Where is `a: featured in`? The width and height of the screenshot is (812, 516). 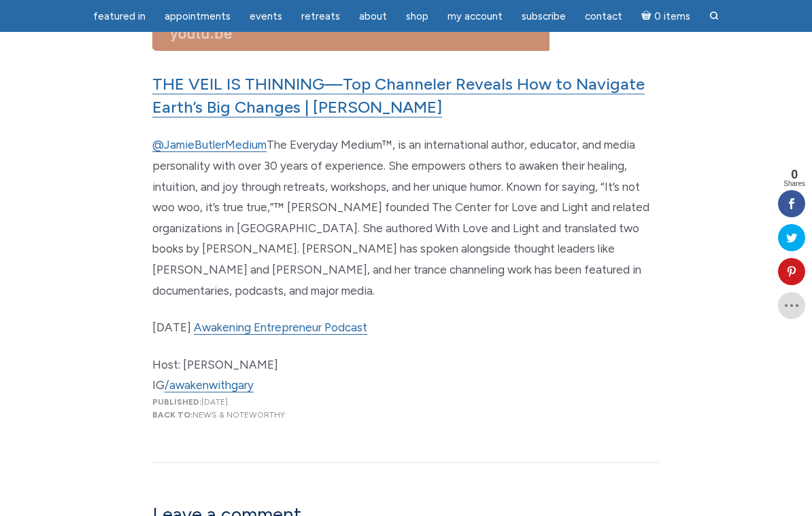
a: featured in is located at coordinates (119, 16).